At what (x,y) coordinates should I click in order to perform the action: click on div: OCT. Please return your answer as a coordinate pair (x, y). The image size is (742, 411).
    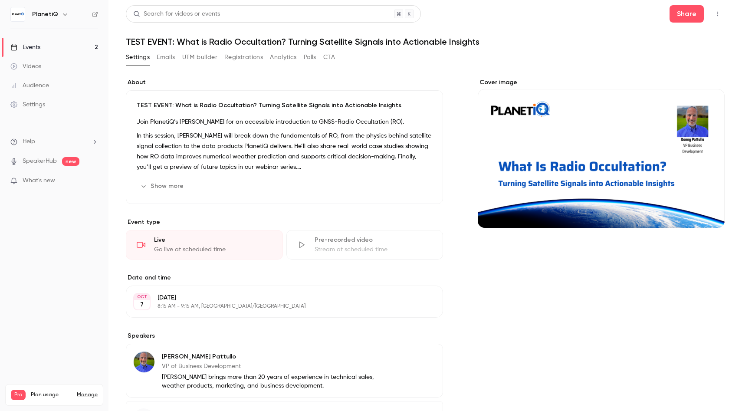
    Looking at the image, I should click on (142, 297).